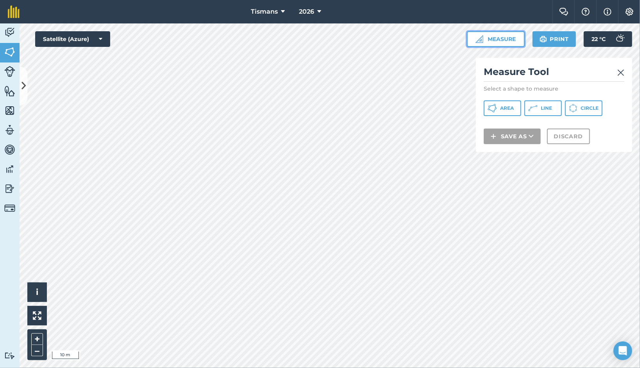  What do you see at coordinates (590, 108) in the screenshot?
I see `span: Circle` at bounding box center [590, 108].